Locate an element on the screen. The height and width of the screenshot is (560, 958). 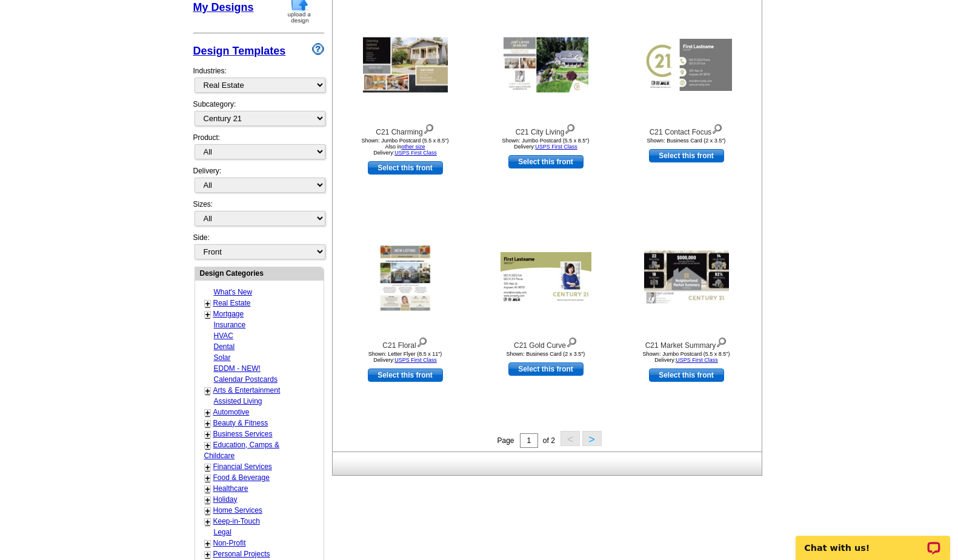
a: Assisted Living is located at coordinates (238, 401).